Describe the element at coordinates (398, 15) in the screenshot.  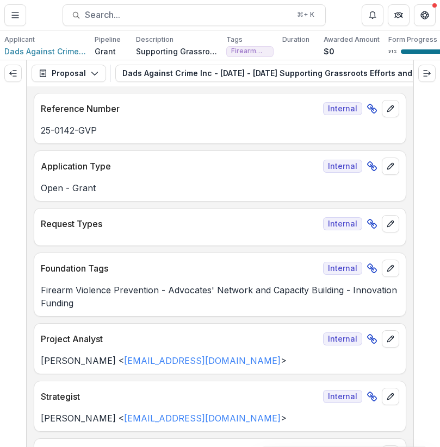
I see `button: Partners` at that location.